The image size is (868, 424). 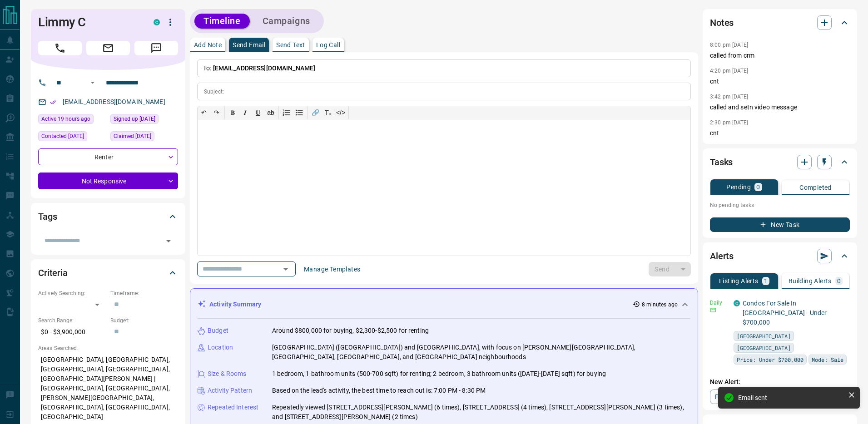 I want to click on span: Call, so click(x=60, y=48).